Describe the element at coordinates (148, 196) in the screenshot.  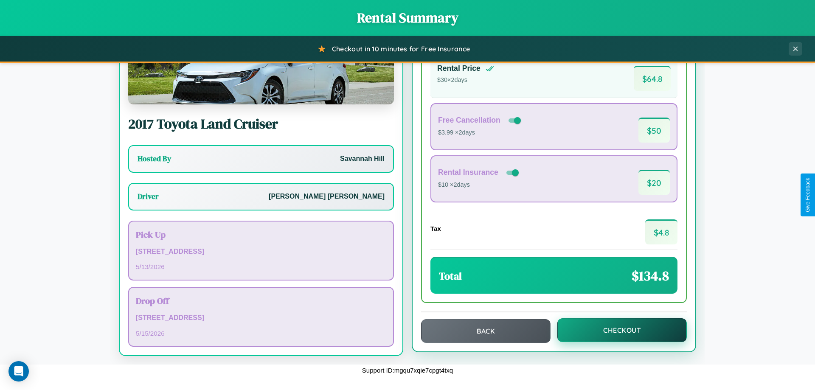
I see `h3: Driver` at that location.